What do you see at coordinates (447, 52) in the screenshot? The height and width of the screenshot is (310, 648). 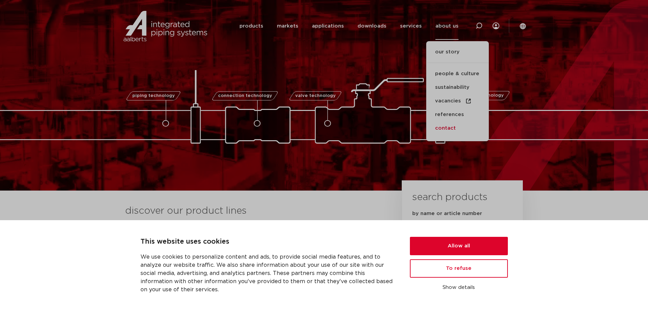 I see `font: our story` at bounding box center [447, 52].